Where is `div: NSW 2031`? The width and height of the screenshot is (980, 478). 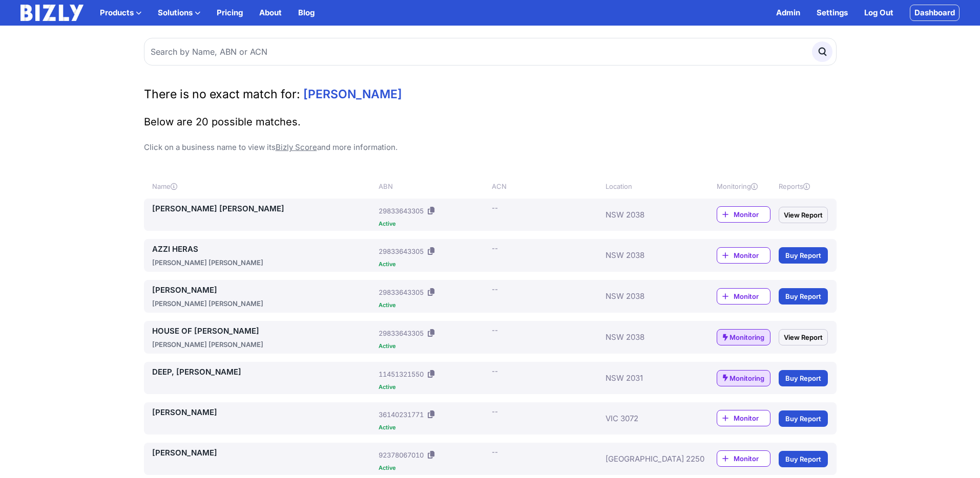
div: NSW 2031 is located at coordinates (646, 378).